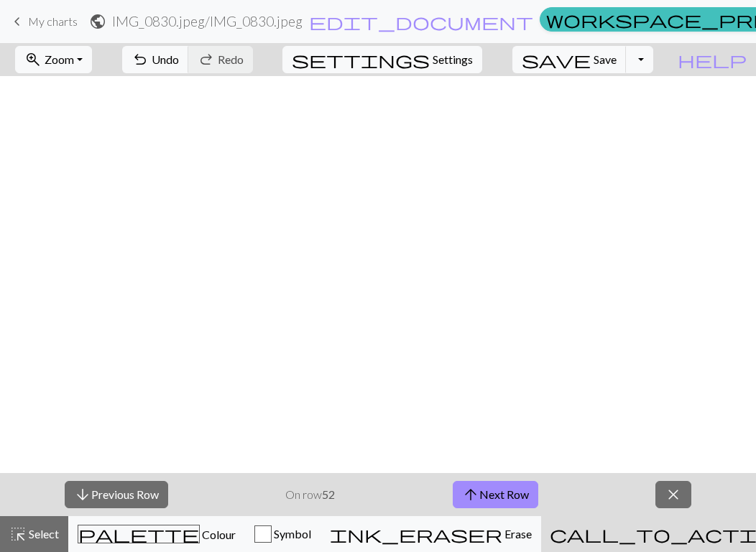  Describe the element at coordinates (569, 59) in the screenshot. I see `button: Save` at that location.